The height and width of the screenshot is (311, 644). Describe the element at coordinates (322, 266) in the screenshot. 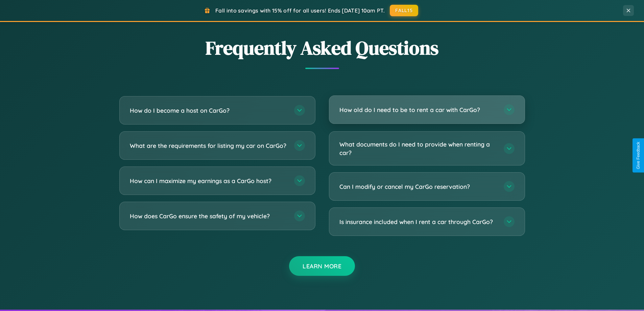

I see `button: Learn More` at that location.